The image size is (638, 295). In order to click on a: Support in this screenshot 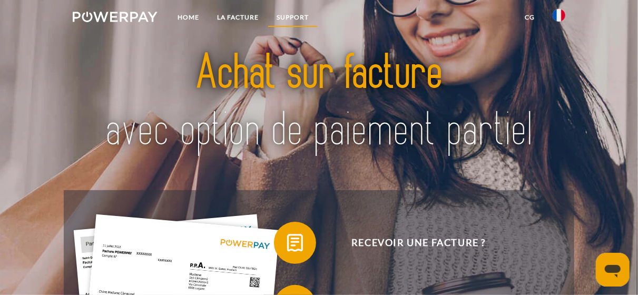, I will do `click(293, 17)`.